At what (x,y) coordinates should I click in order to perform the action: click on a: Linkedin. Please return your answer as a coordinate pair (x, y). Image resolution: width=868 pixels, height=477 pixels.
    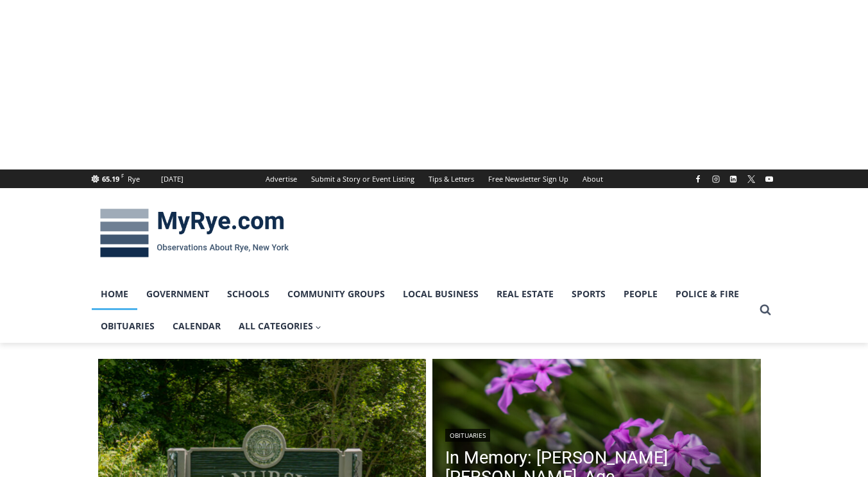
    Looking at the image, I should click on (733, 179).